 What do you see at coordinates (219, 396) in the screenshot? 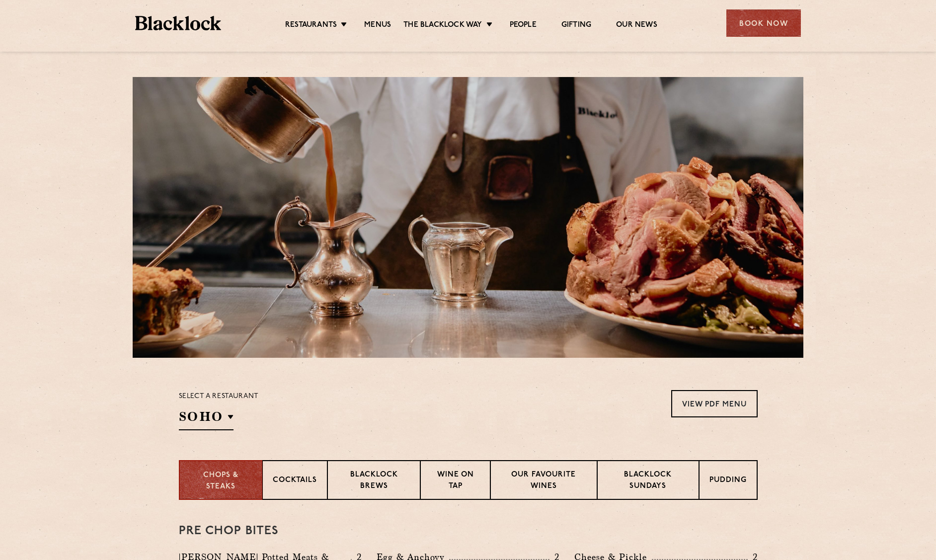
I see `p: Select a restaurant` at bounding box center [219, 396].